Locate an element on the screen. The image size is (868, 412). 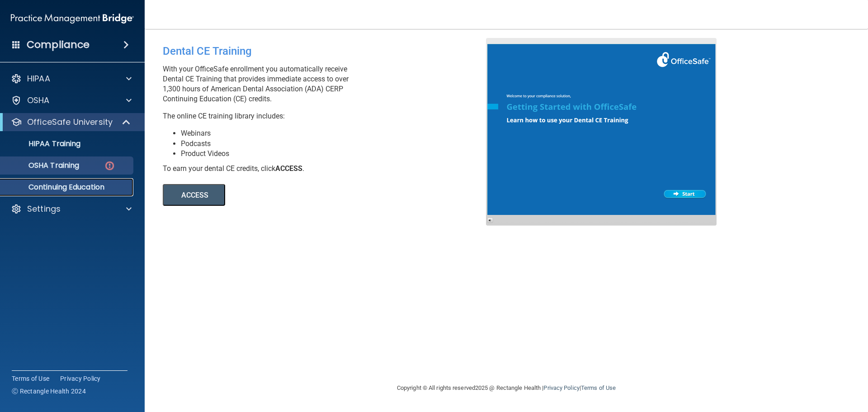
div: To earn your dental CE credits, click . is located at coordinates (327, 169).